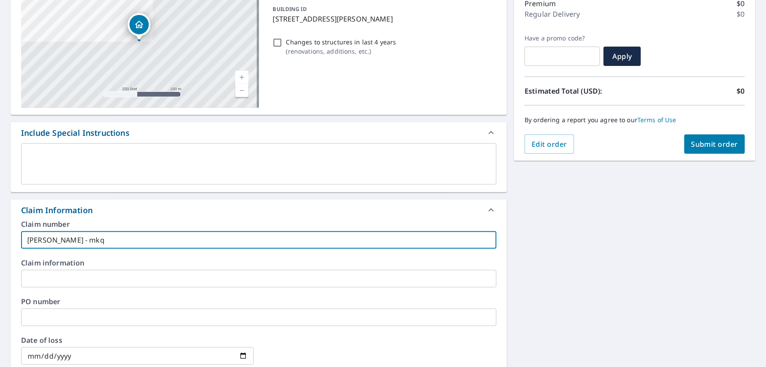  What do you see at coordinates (290, 9) in the screenshot?
I see `p: BUILDING ID` at bounding box center [290, 9].